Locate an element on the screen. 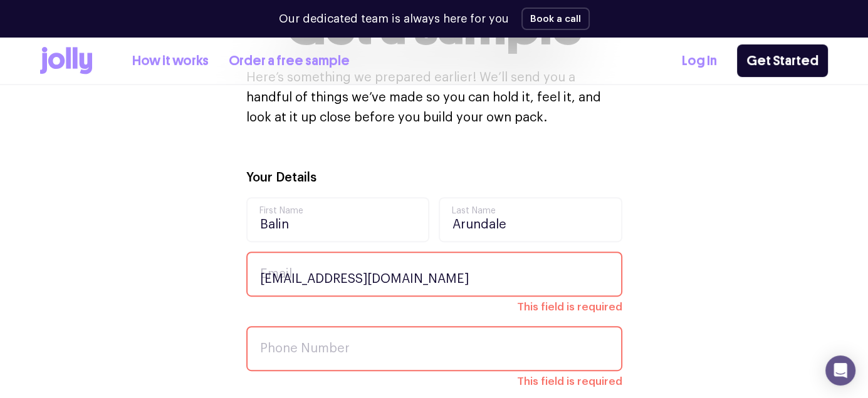 This screenshot has height=398, width=868. div: Open Intercom Messenger is located at coordinates (840, 371).